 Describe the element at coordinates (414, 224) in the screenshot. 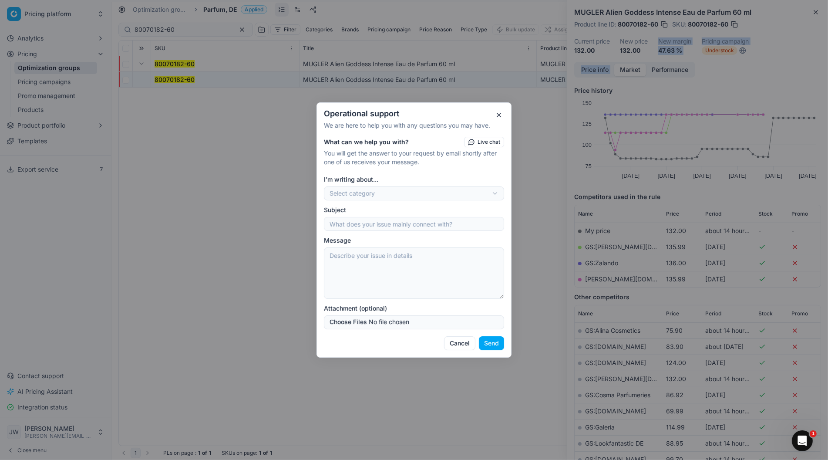

I see `input: What does your issue mainly connect with?` at that location.